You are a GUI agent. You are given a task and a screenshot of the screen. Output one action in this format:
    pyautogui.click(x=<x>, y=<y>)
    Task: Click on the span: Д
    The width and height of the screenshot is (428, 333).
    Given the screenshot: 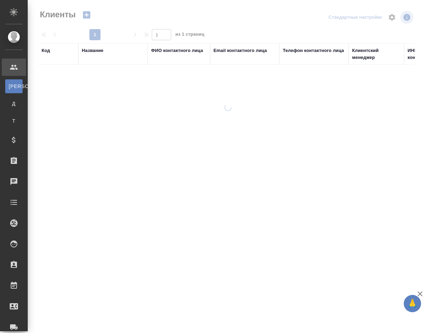 What is the action you would take?
    pyautogui.click(x=14, y=104)
    